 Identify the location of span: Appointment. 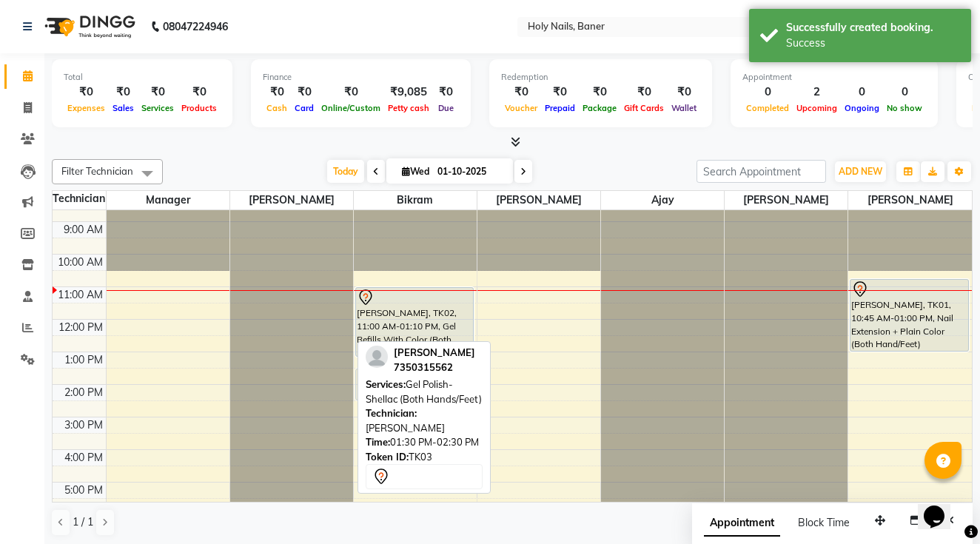
(742, 523).